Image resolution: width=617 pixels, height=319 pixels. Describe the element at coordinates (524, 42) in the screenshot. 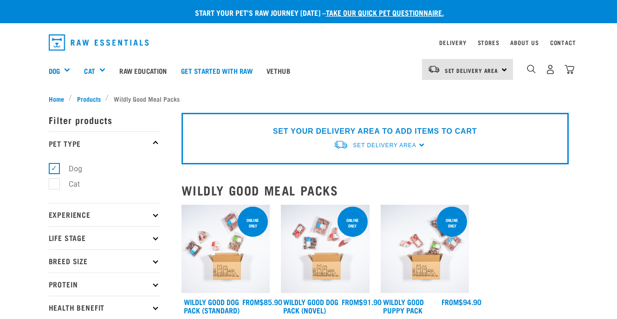

I see `a: About Us` at that location.